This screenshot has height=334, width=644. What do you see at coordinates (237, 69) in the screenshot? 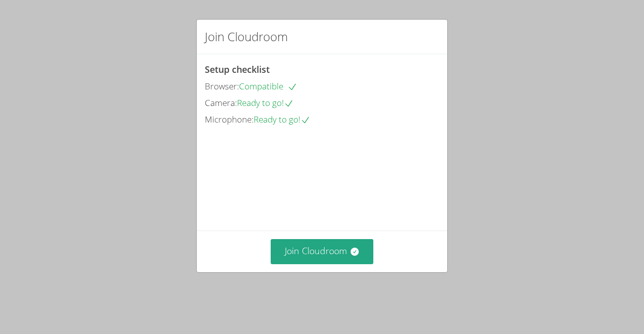
I see `span: Setup checklist` at bounding box center [237, 69].